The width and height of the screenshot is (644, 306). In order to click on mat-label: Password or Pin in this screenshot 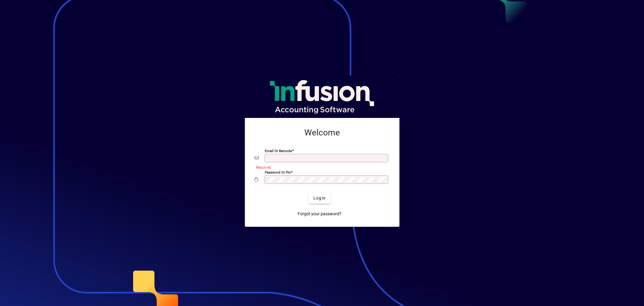, I will do `click(278, 172)`.